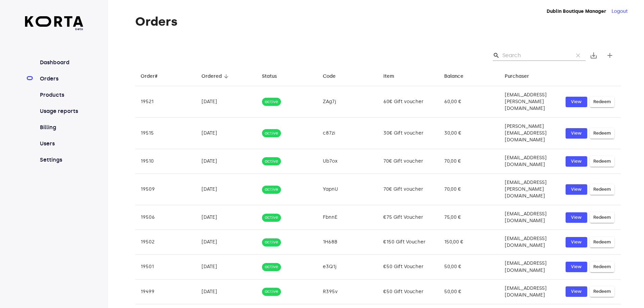  Describe the element at coordinates (166, 161) in the screenshot. I see `td: 19510` at that location.